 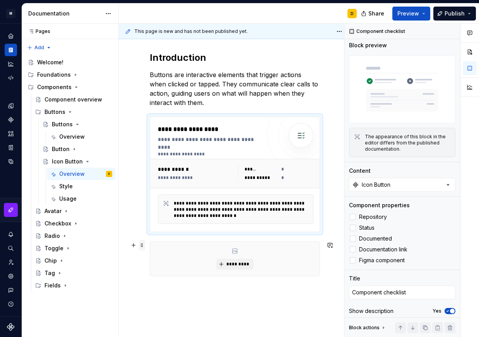 What do you see at coordinates (375, 238) in the screenshot?
I see `span: Documented` at bounding box center [375, 238].